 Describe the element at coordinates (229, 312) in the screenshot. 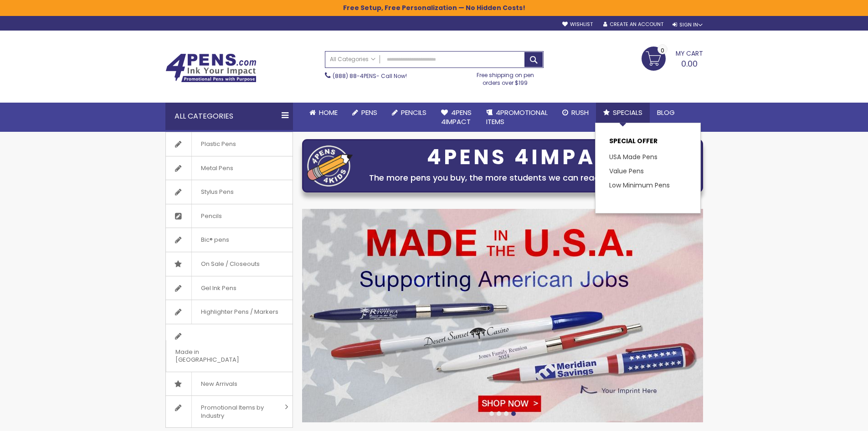

I see `a: Highlighter Pens / Markers` at that location.